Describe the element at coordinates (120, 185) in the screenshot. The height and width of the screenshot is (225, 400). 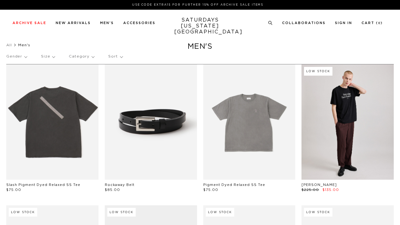
I see `a: Rockaway Belt` at that location.